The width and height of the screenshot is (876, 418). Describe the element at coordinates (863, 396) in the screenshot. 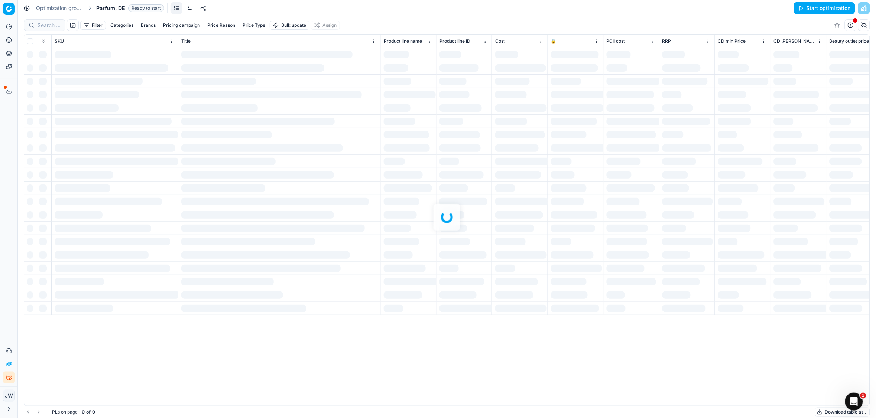

I see `span: 1` at that location.